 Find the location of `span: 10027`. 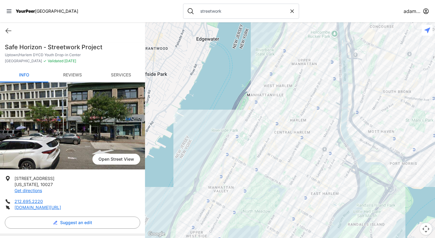

span: 10027 is located at coordinates (46, 184).